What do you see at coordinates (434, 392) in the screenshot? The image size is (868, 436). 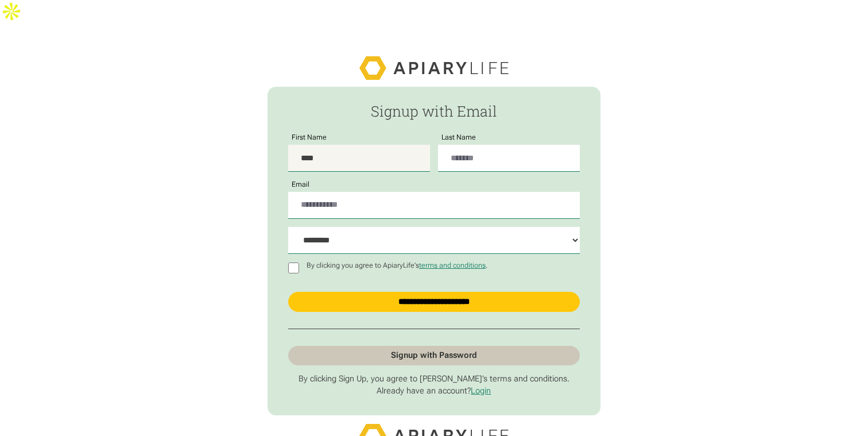 I see `p: Already have an account?` at bounding box center [434, 392].